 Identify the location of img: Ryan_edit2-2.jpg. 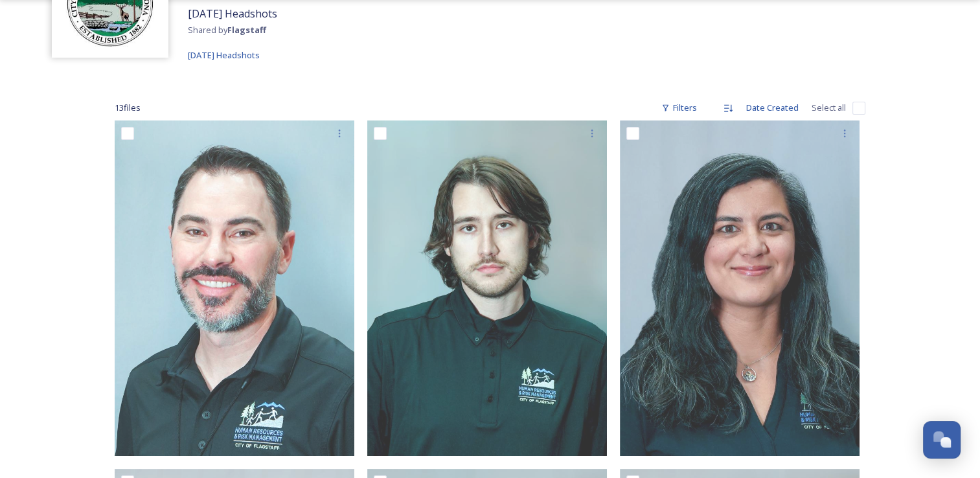
(234, 288).